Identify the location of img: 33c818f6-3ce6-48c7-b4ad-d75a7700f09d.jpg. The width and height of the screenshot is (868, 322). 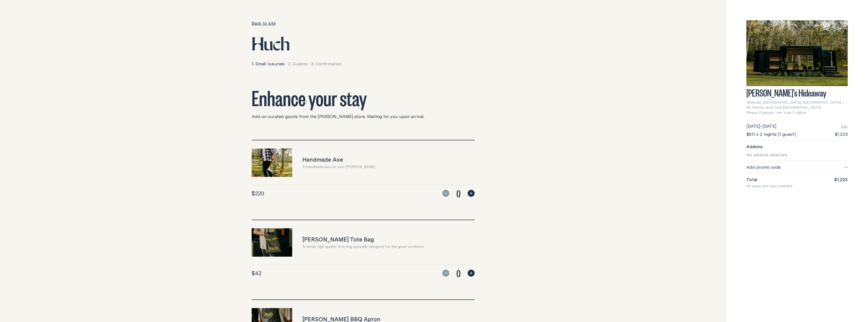
(272, 243).